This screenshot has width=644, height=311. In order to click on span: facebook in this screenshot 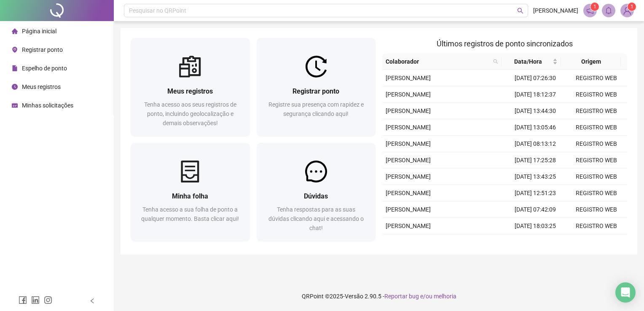, I will do `click(23, 300)`.